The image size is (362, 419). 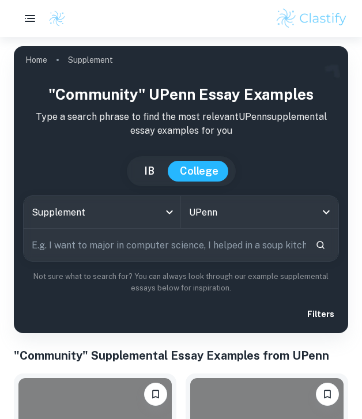 I want to click on a: Home, so click(x=36, y=60).